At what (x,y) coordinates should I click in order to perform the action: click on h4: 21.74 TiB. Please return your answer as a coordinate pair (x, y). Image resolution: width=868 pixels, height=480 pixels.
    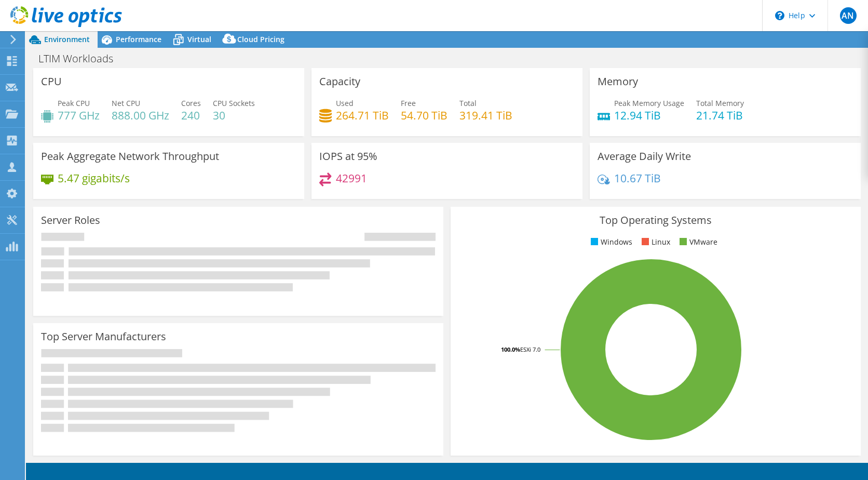
    Looking at the image, I should click on (720, 115).